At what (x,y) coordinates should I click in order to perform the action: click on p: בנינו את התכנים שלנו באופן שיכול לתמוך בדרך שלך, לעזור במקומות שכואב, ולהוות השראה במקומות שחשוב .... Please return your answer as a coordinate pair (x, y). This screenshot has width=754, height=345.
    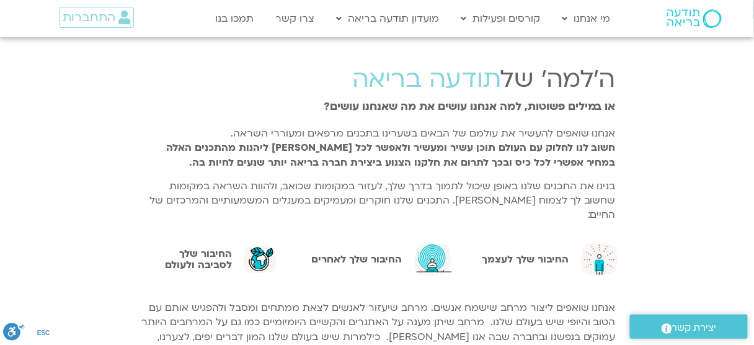
    Looking at the image, I should click on (377, 201).